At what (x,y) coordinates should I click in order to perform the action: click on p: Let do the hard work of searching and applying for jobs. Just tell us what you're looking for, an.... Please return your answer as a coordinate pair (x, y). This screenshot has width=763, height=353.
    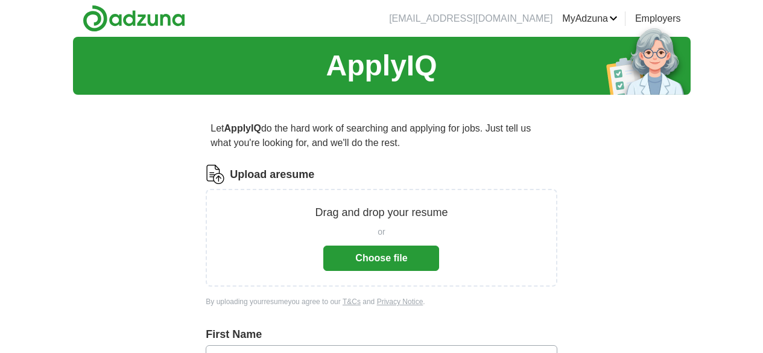
    Looking at the image, I should click on (381, 136).